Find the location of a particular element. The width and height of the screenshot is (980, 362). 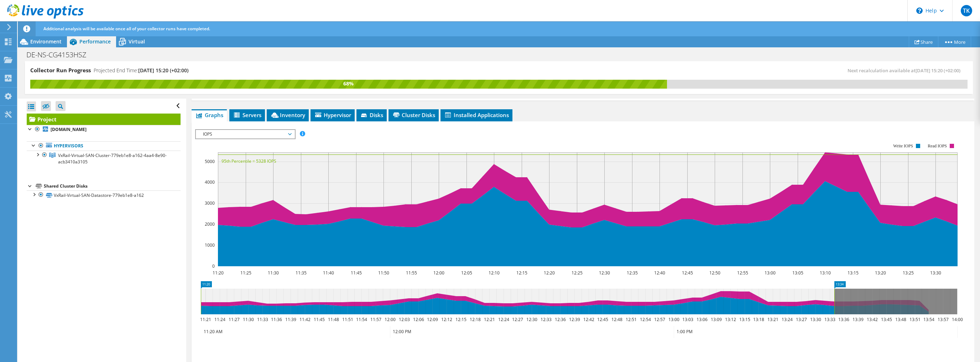

text: 13:51 is located at coordinates (915, 320).